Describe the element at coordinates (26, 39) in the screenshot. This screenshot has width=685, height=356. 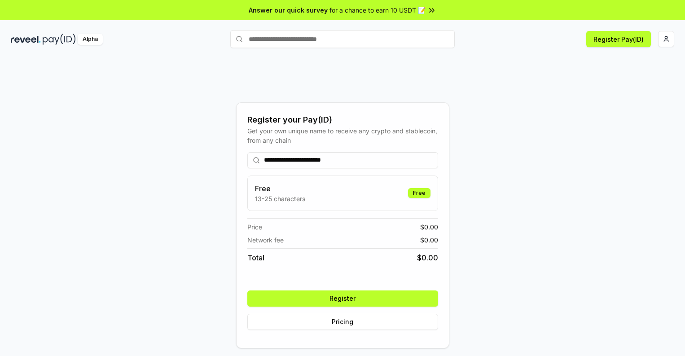
I see `img: reveel_dark` at that location.